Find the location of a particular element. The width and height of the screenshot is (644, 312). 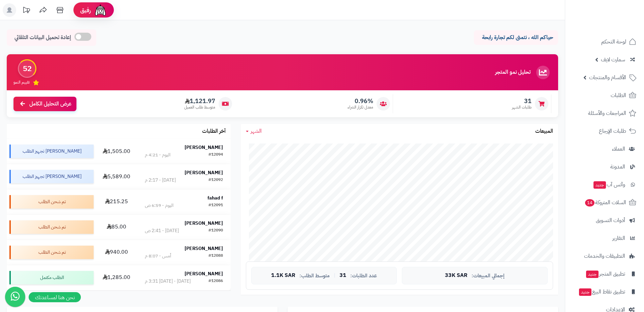

h3: تحليل نمو المتجر is located at coordinates (513, 72).